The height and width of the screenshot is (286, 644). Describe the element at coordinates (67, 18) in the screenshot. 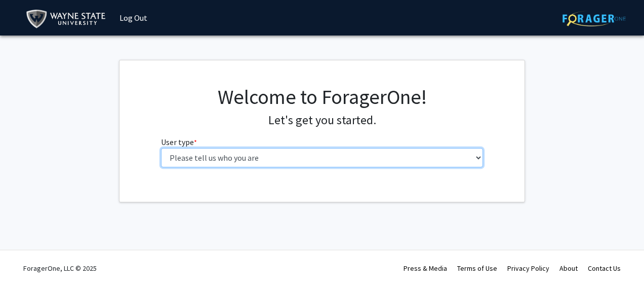

I see `img: Wayne State University Logo` at that location.